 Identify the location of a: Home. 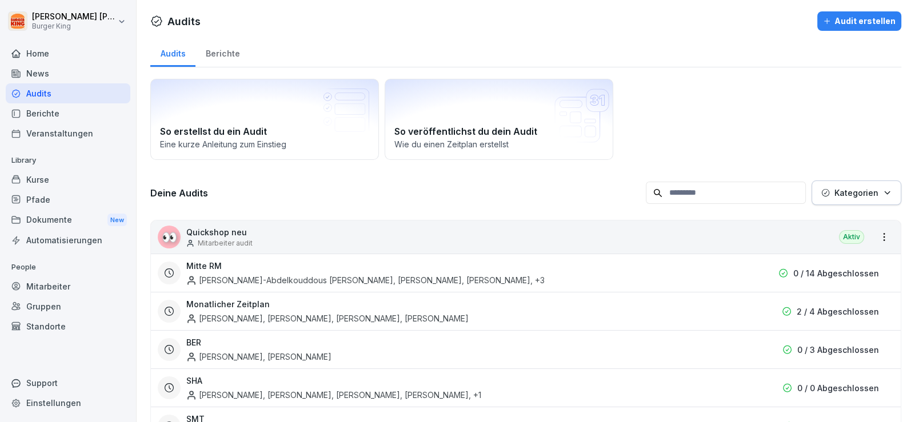
(68, 53).